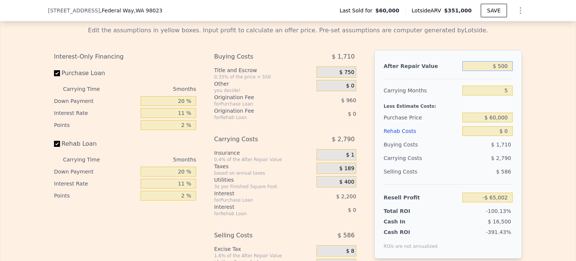 The width and height of the screenshot is (576, 261). Describe the element at coordinates (498, 211) in the screenshot. I see `span: -100.13%` at that location.